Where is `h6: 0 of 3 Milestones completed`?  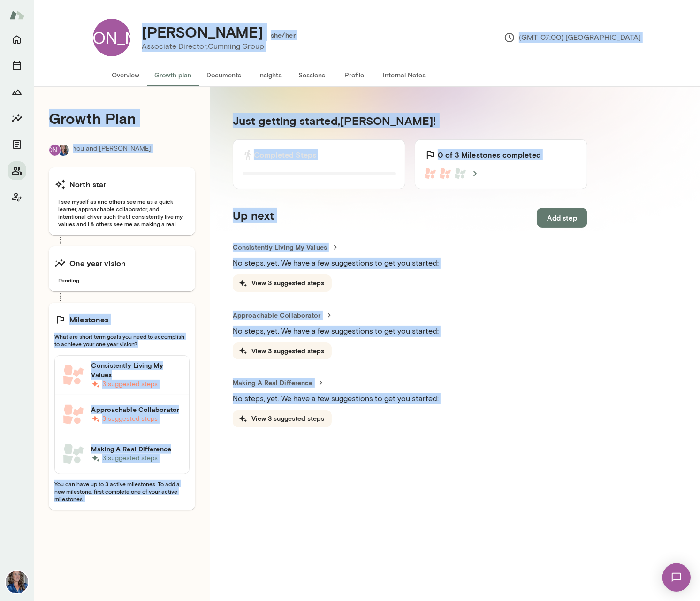 h6: 0 of 3 Milestones completed is located at coordinates (490, 155).